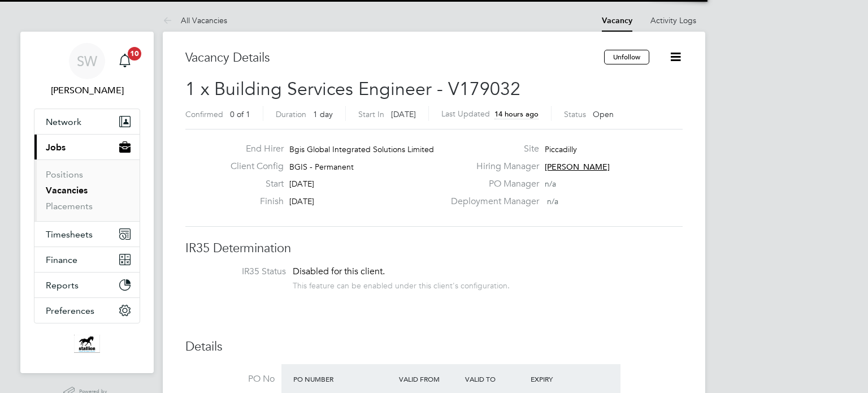  What do you see at coordinates (67, 190) in the screenshot?
I see `a: Vacancies` at bounding box center [67, 190].